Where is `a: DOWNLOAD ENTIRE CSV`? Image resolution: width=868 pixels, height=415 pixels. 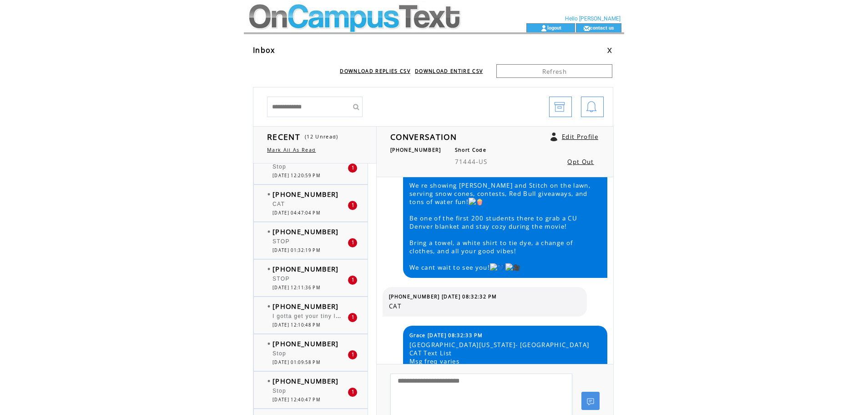 a: DOWNLOAD ENTIRE CSV is located at coordinates (449, 71).